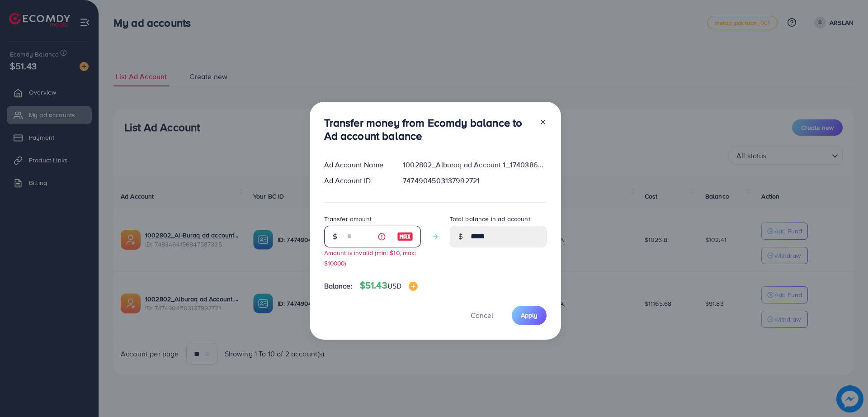  Describe the element at coordinates (357, 181) in the screenshot. I see `div: Ad Account ID` at that location.